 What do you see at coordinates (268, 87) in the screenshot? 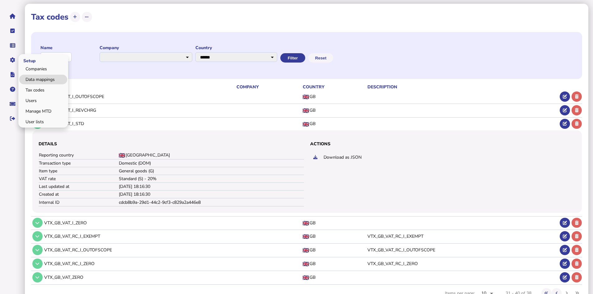
I see `th: Company` at bounding box center [268, 87].